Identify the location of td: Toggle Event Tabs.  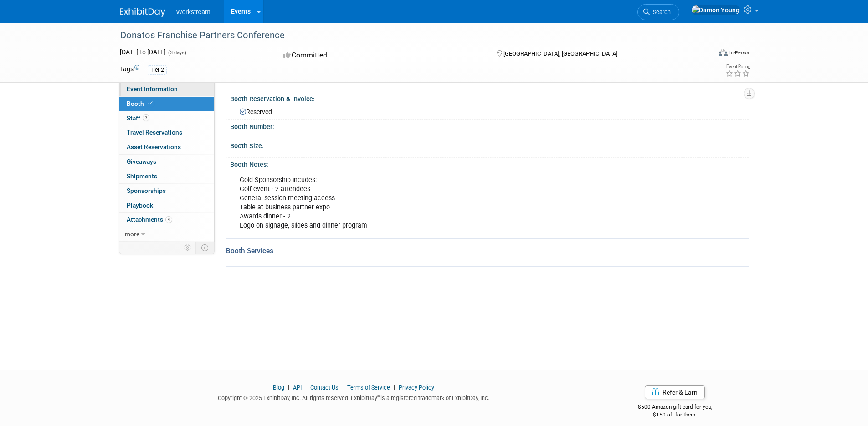
(205, 247).